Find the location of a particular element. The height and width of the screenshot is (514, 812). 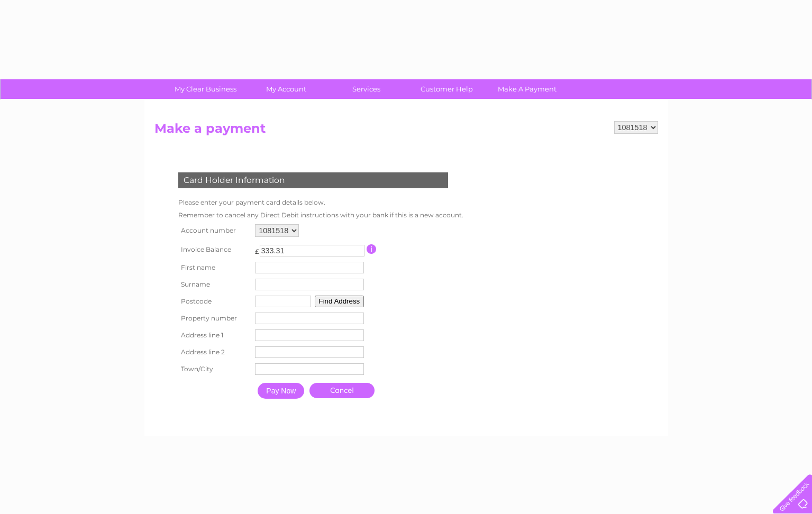

a: Cancel is located at coordinates (342, 391).